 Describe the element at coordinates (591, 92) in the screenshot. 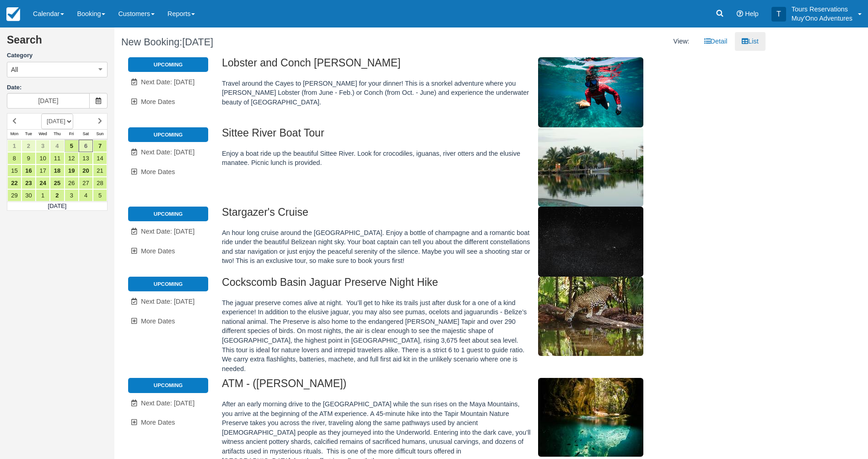

I see `img: M306-1` at that location.